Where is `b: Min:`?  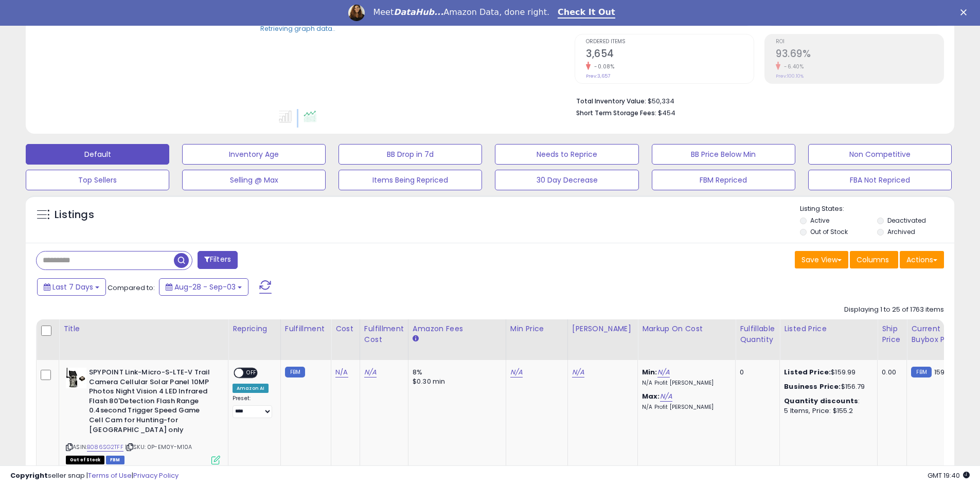
b: Min: is located at coordinates (650, 372).